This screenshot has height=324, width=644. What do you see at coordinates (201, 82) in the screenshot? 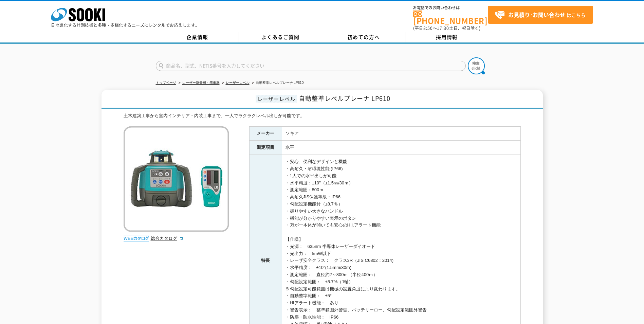
I see `a: レーザー測量機・墨出器` at bounding box center [201, 82].